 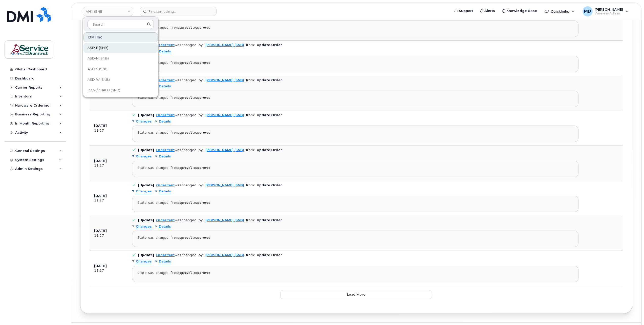 I want to click on a: VHN (SNB), so click(x=108, y=12).